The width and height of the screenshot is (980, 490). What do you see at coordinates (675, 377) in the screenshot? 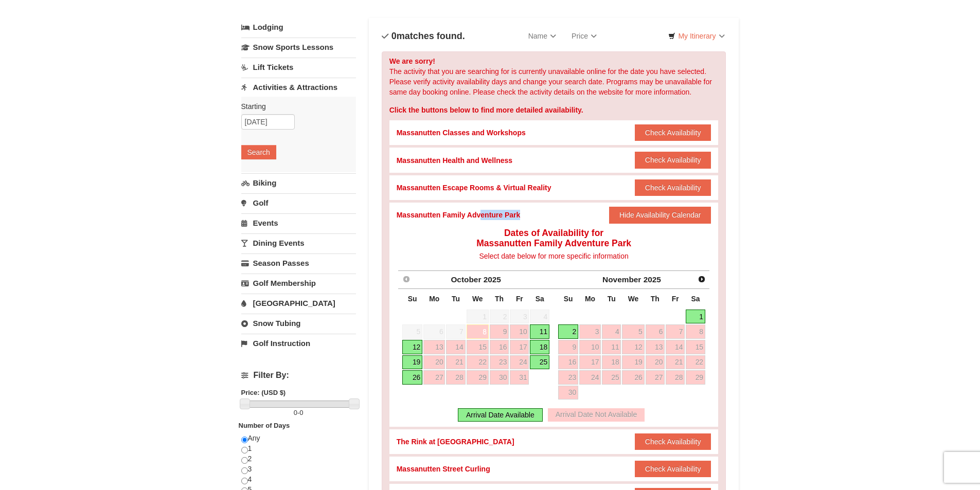
I see `a: 28` at bounding box center [675, 377].